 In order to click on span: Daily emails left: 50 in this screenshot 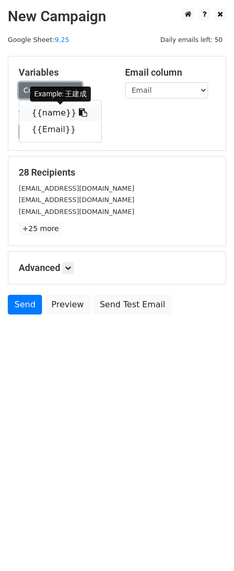, I will do `click(191, 40)`.